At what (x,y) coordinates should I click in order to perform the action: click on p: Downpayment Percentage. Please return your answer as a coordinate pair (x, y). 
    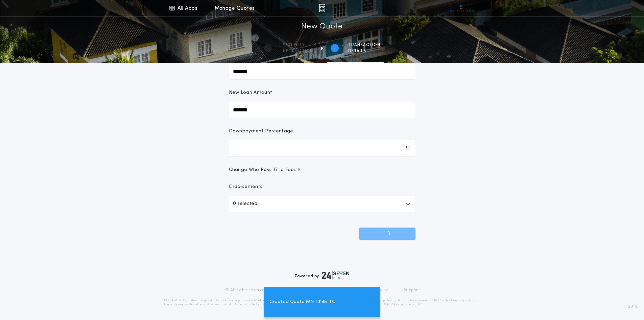
    Looking at the image, I should click on (261, 131).